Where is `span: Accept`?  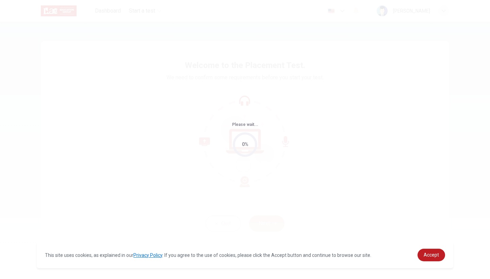 span: Accept is located at coordinates (431, 255).